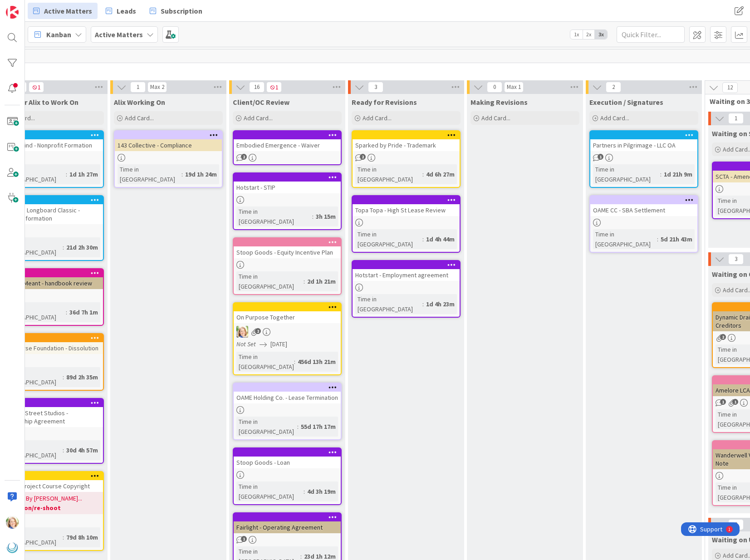  What do you see at coordinates (676, 239) in the screenshot?
I see `div: 5d 21h 43m` at bounding box center [676, 239].